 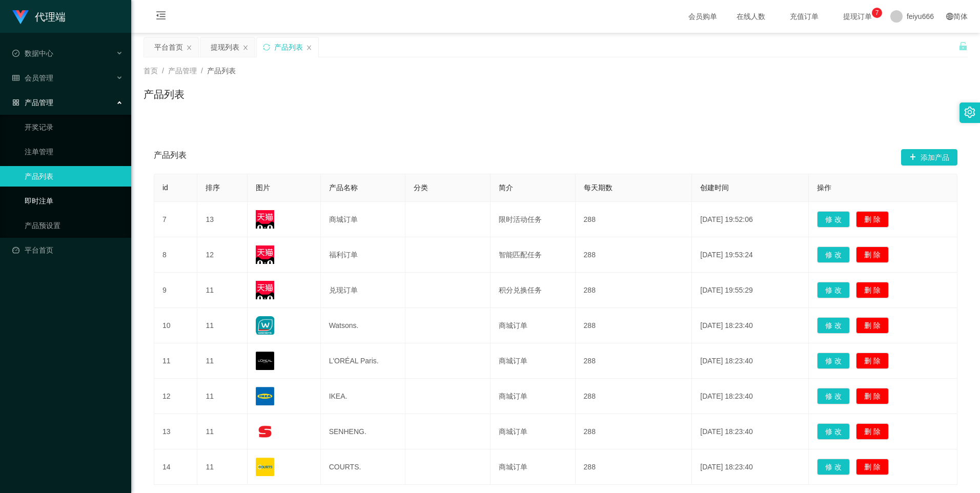 What do you see at coordinates (20, 17) in the screenshot?
I see `img: logo.9652507e.png` at bounding box center [20, 17].